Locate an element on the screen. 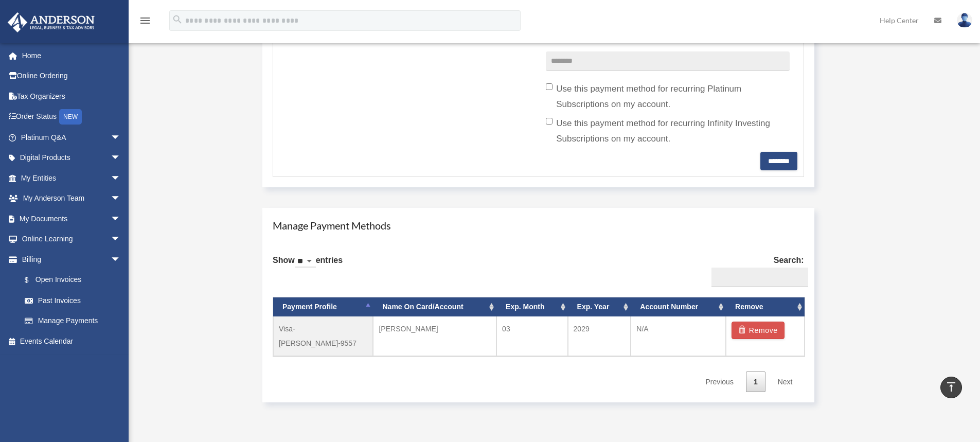 This screenshot has width=980, height=442. a: $Open Invoices is located at coordinates (75, 280).